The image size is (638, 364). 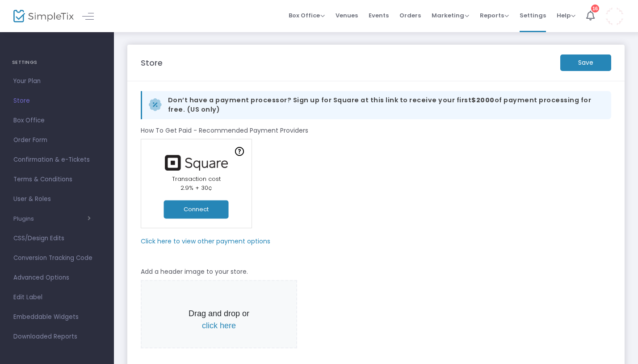 What do you see at coordinates (57, 258) in the screenshot?
I see `span: Conversion Tracking Code` at bounding box center [57, 258].